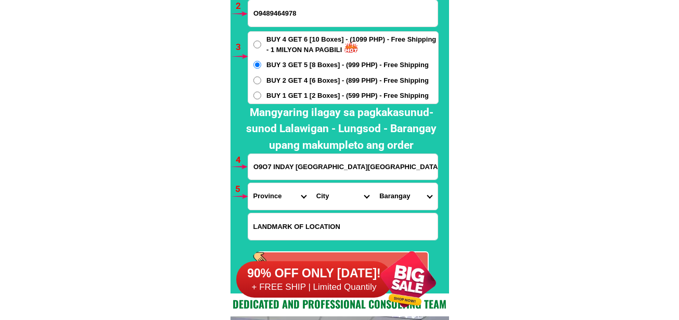 The image size is (679, 320). I want to click on select: Select province, so click(279, 196).